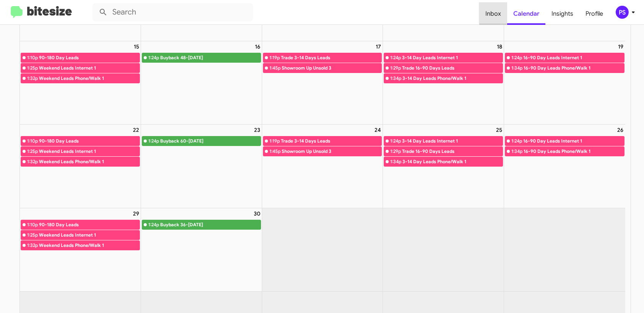 This screenshot has height=313, width=644. I want to click on td: September 25, 2025, so click(443, 166).